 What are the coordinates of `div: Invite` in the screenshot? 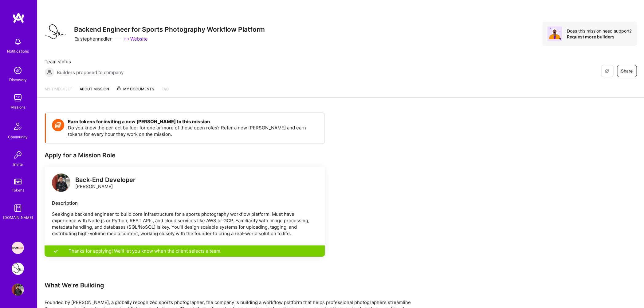 It's located at (18, 164).